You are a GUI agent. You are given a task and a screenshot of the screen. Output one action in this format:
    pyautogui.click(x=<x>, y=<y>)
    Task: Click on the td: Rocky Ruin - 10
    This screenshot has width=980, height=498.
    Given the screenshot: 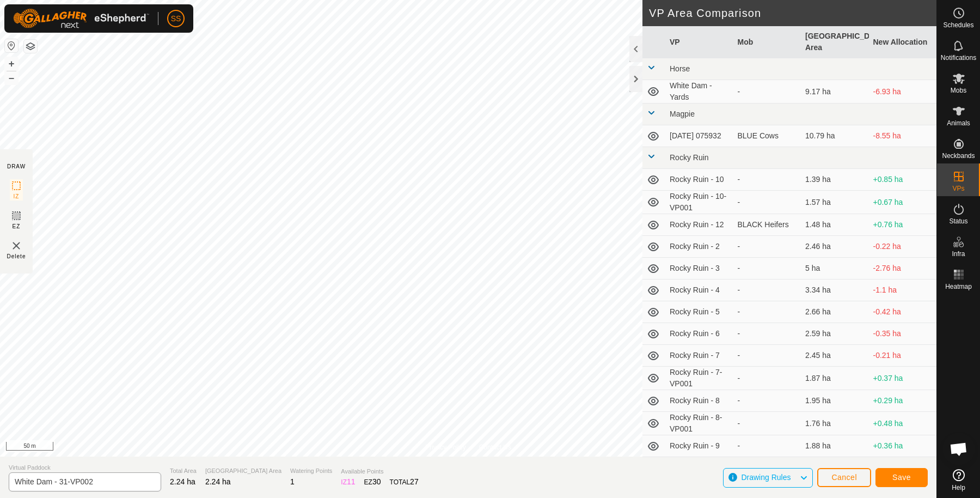 What is the action you would take?
    pyautogui.click(x=699, y=180)
    